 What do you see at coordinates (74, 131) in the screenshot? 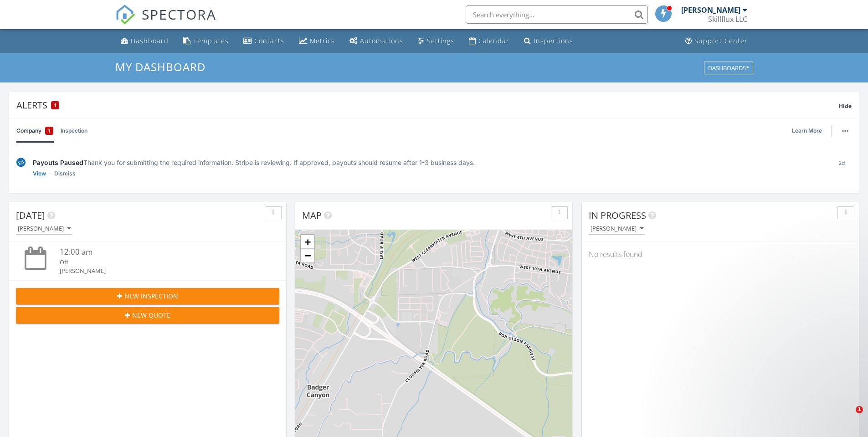
I see `a: Inspection` at bounding box center [74, 131].